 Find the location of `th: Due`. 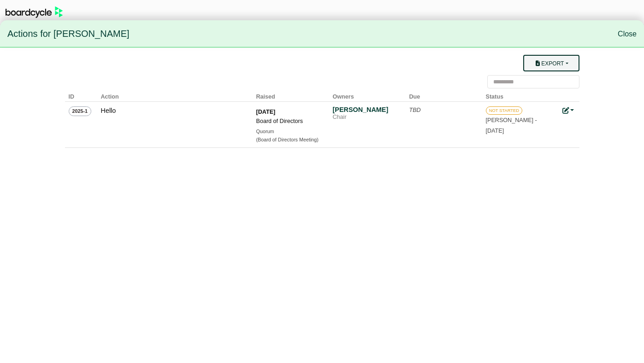

th: Due is located at coordinates (444, 95).